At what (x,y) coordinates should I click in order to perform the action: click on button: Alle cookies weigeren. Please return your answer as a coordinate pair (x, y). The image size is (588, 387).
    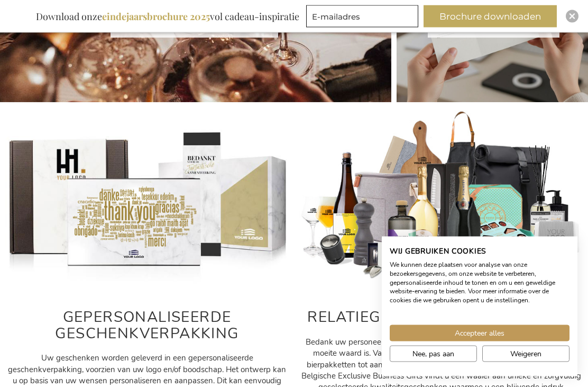
    Looking at the image, I should click on (526, 354).